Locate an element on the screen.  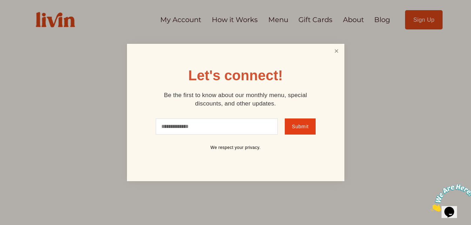
h1: Let's connect! is located at coordinates (236, 75).